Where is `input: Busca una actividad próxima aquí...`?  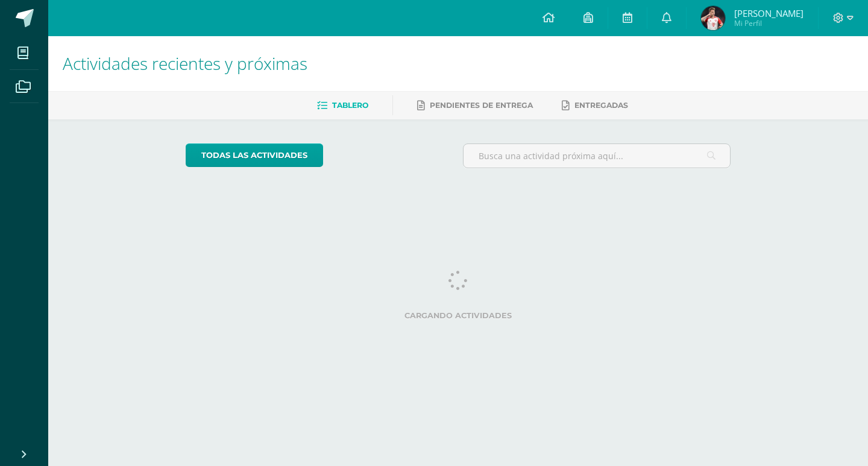 input: Busca una actividad próxima aquí... is located at coordinates (597, 156).